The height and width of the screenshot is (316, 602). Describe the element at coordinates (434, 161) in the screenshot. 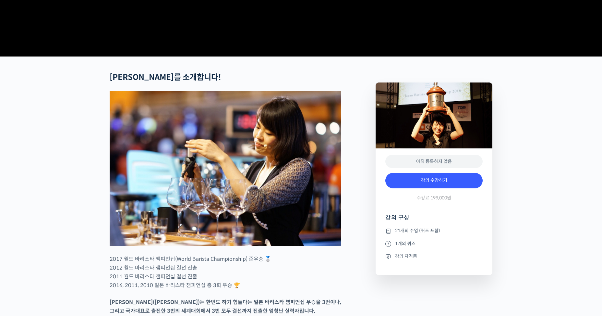

I see `div: 아직 등록하지 않음` at that location.